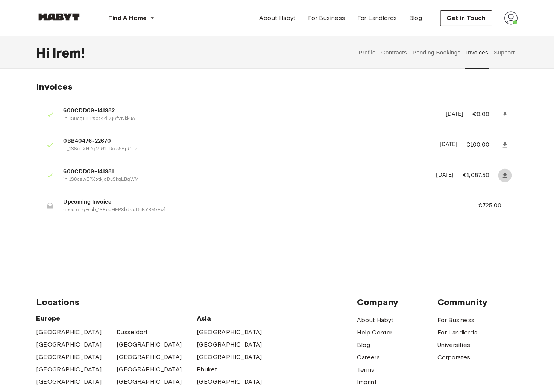 Image resolution: width=554 pixels, height=392 pixels. I want to click on span: Upcoming Invoice, so click(261, 202).